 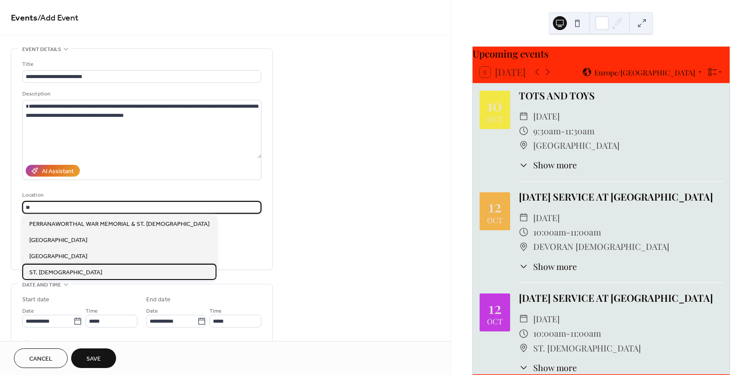 What do you see at coordinates (53, 171) in the screenshot?
I see `button: AI Assistant` at bounding box center [53, 171].